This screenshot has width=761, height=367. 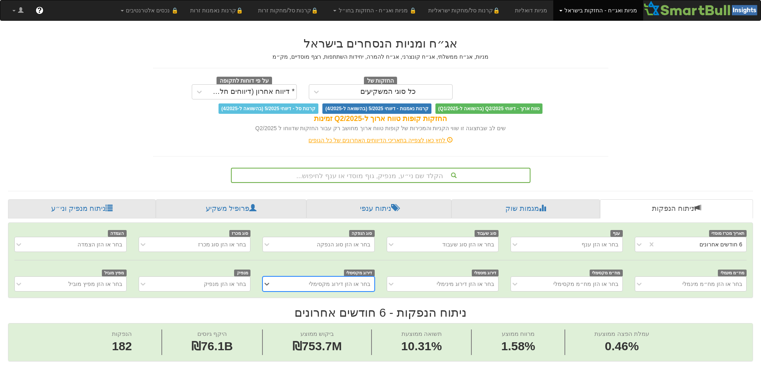 I want to click on span: החזקות של, so click(x=381, y=81).